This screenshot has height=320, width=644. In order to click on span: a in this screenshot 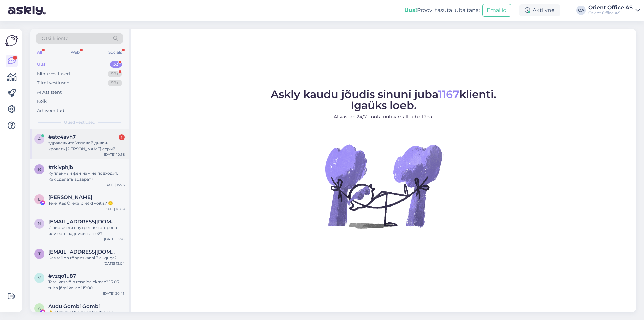, I will do `click(39, 139)`.